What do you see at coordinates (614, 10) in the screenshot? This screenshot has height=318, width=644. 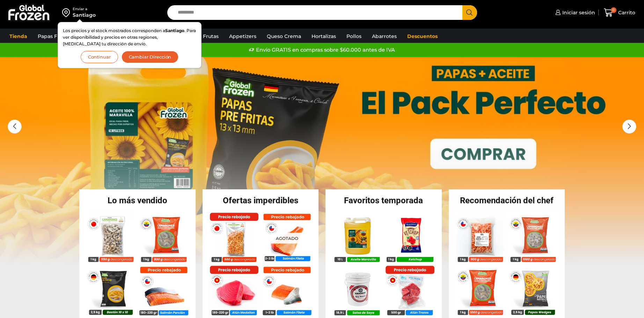 I see `span: 0` at bounding box center [614, 10].